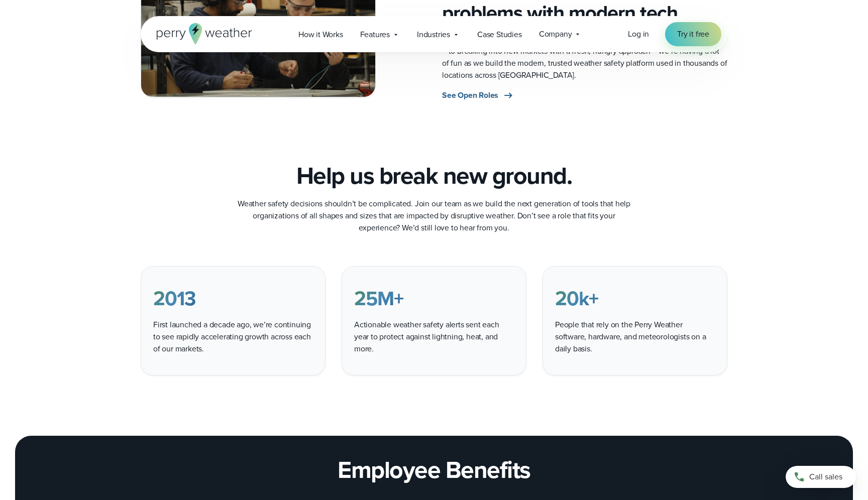 The width and height of the screenshot is (868, 500). I want to click on span: Call sales, so click(826, 477).